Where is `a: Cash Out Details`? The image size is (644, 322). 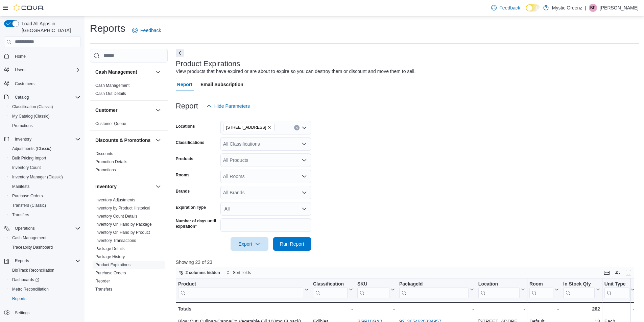
a: Cash Out Details is located at coordinates (111, 94).